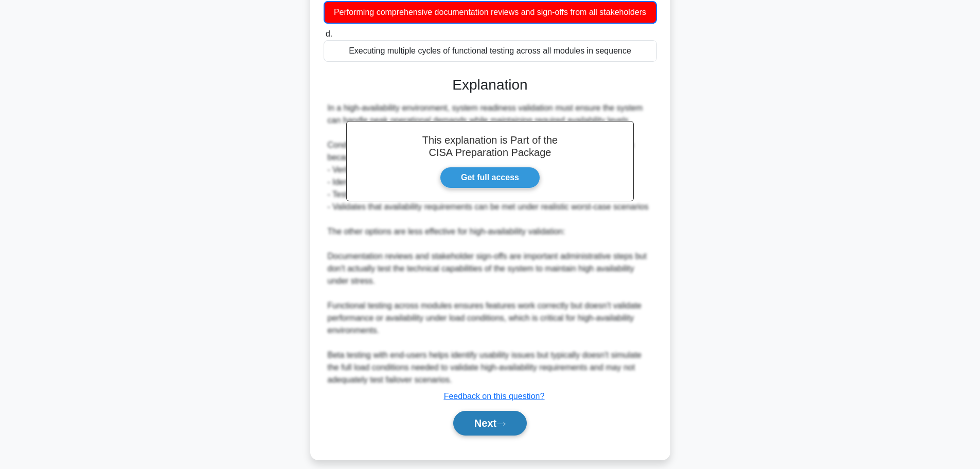 This screenshot has width=980, height=469. What do you see at coordinates (490, 85) in the screenshot?
I see `h3: Explanation` at bounding box center [490, 85].